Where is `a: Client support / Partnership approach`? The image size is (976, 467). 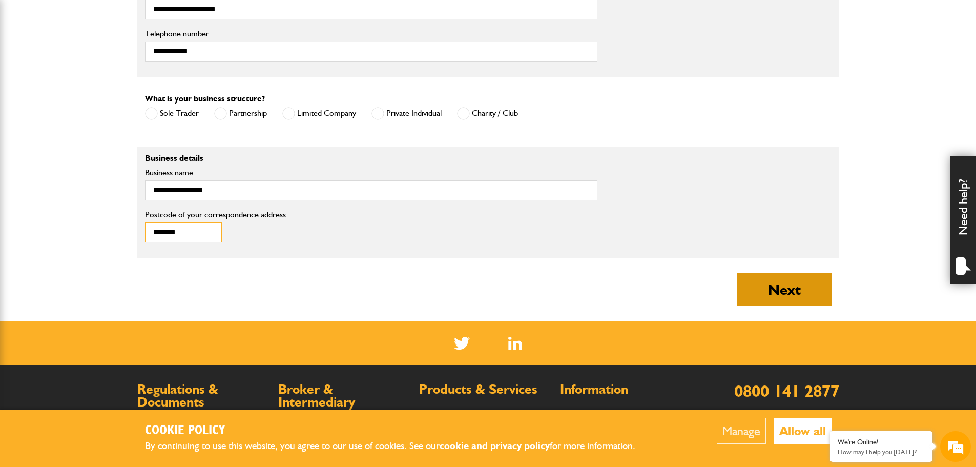
a: Client support / Partnership approach is located at coordinates (481, 412).